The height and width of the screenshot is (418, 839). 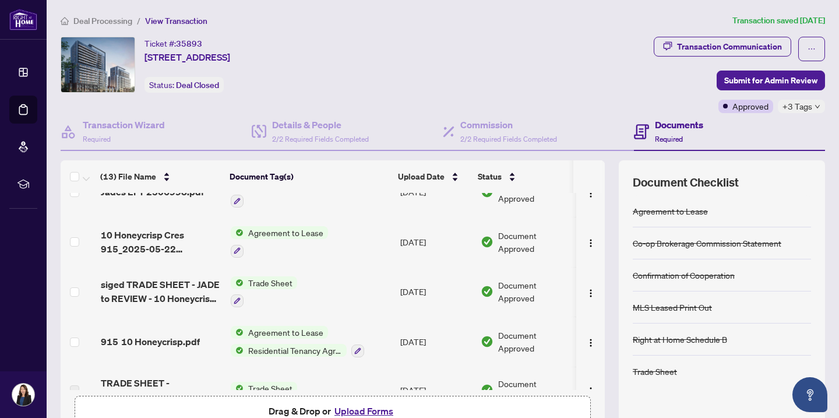 I want to click on div: Transaction Communication, so click(x=730, y=47).